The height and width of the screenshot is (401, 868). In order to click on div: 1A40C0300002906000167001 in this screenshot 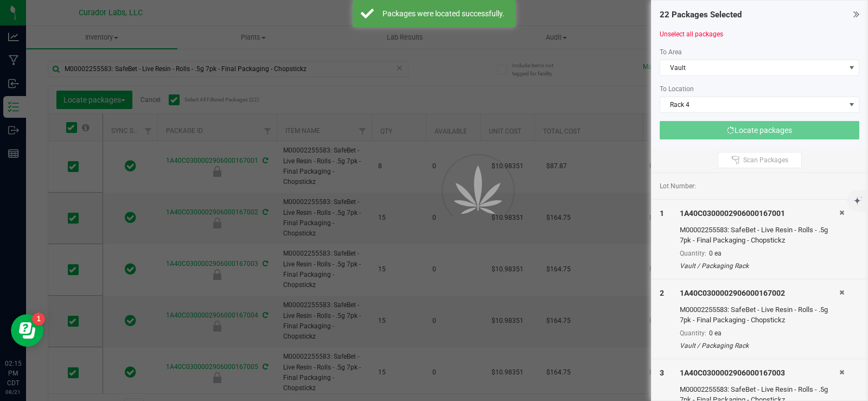, I will do `click(759, 213)`.